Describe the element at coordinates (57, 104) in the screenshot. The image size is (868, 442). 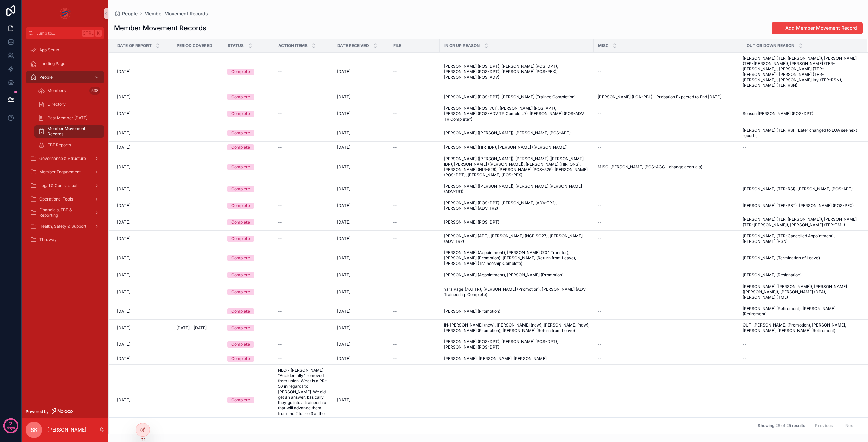
I see `span: Directory` at that location.